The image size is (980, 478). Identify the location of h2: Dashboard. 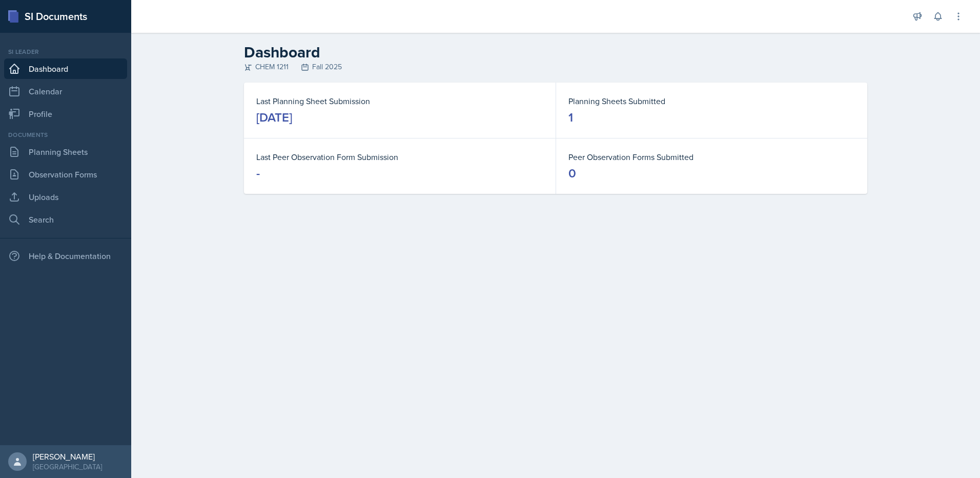
(555, 52).